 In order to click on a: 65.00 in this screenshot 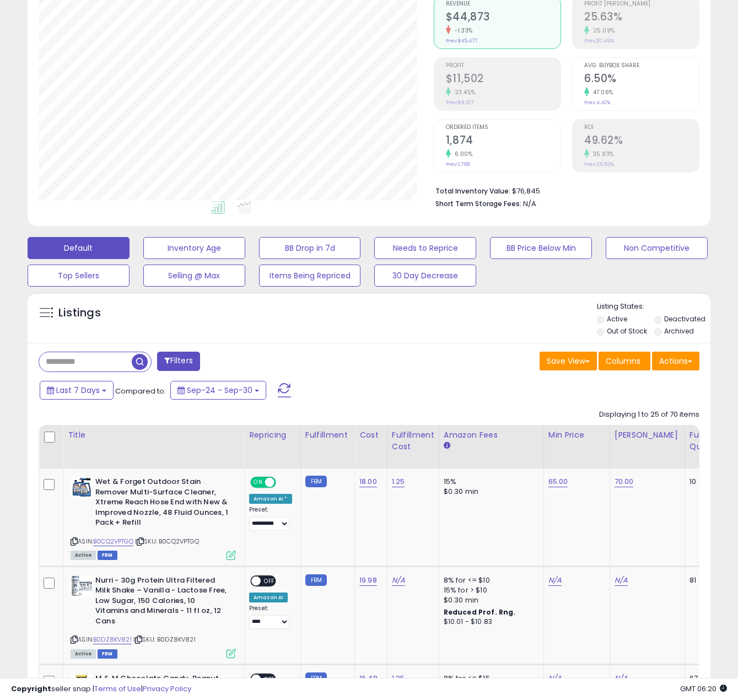, I will do `click(558, 482)`.